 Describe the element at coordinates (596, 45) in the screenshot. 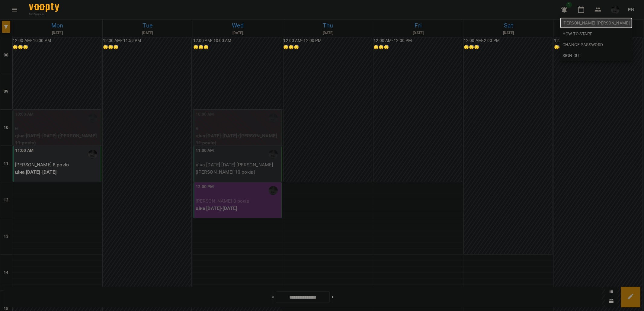

I see `a: Change Password` at that location.